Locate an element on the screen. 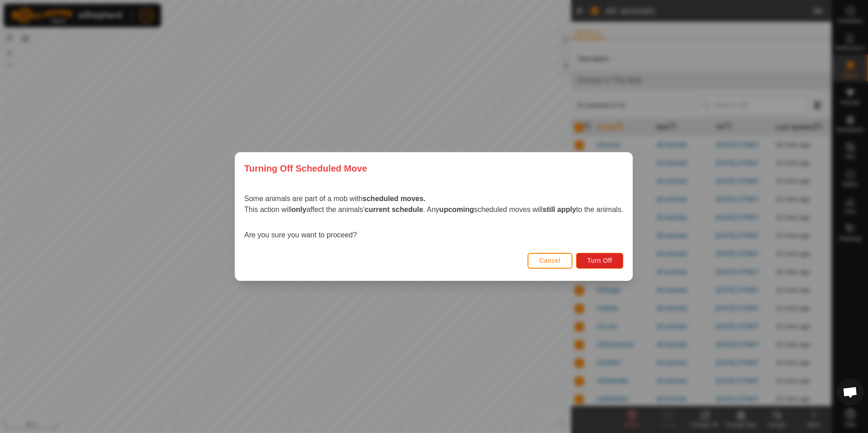 This screenshot has height=433, width=868. span: Turn Off is located at coordinates (600, 261).